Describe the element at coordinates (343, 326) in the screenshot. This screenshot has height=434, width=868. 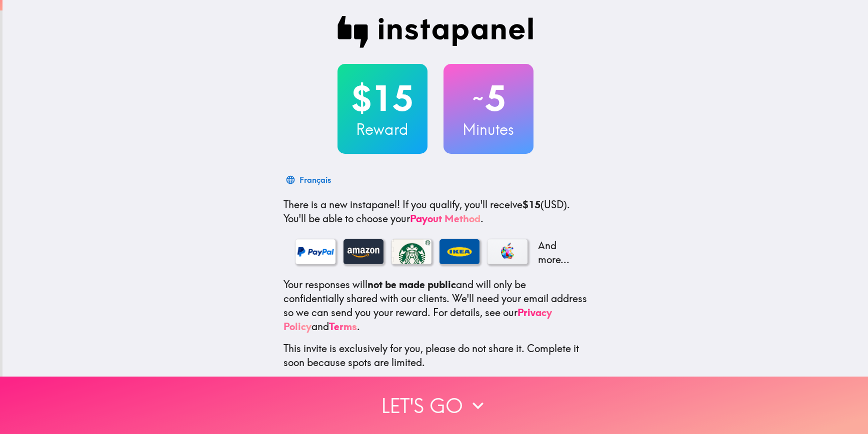
I see `a: Terms` at that location.